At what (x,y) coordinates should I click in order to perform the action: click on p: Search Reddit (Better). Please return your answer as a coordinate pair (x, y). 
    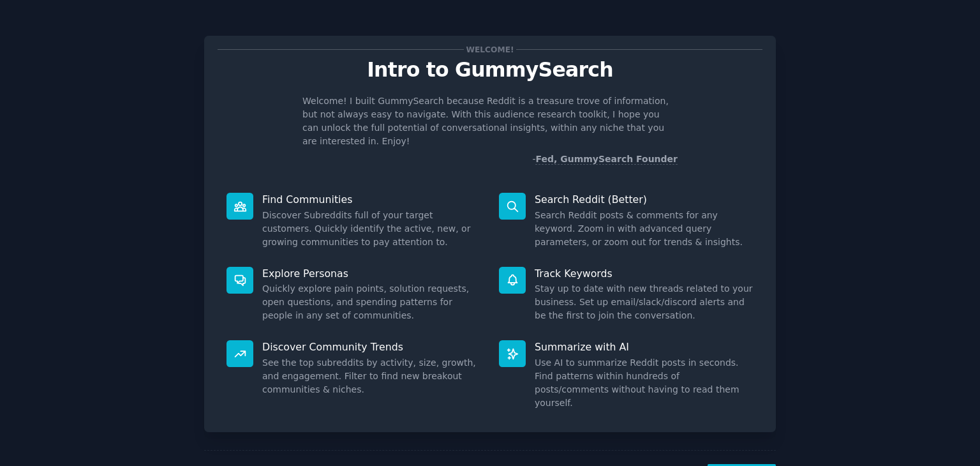
    Looking at the image, I should click on (644, 199).